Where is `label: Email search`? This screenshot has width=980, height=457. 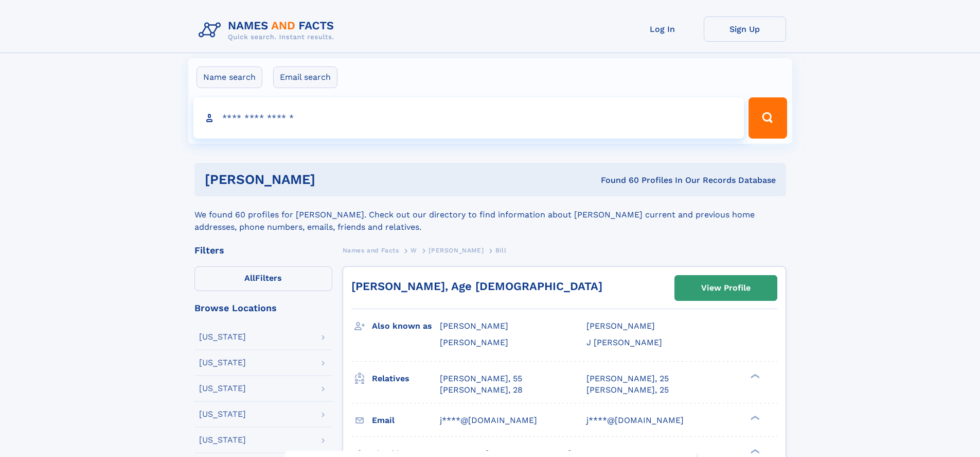
label: Email search is located at coordinates (305, 77).